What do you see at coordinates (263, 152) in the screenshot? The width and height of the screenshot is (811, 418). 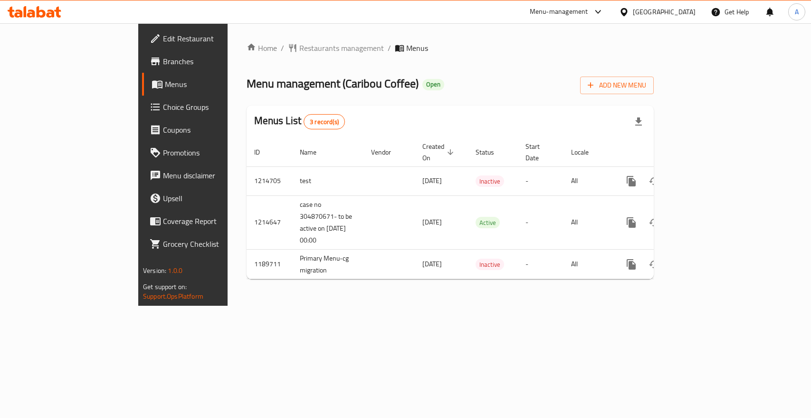 I see `span: ID` at bounding box center [263, 152].